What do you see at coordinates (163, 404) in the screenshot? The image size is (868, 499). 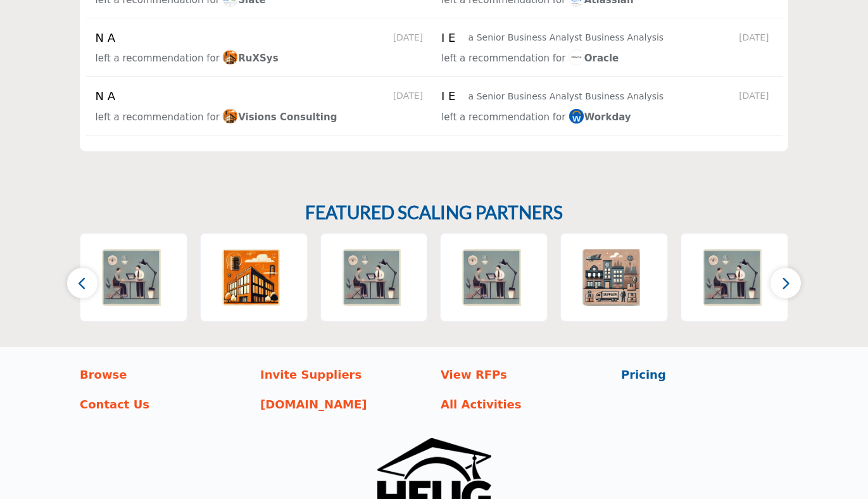 I see `p: Contact Us` at bounding box center [163, 404].